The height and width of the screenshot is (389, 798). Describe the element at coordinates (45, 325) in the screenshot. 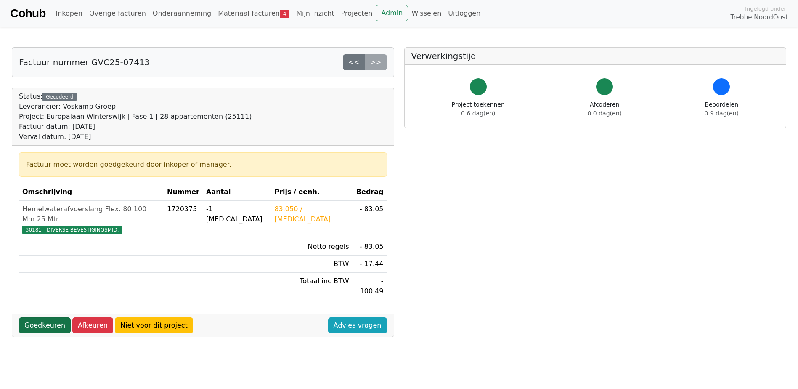

I see `a: Goedkeuren` at that location.